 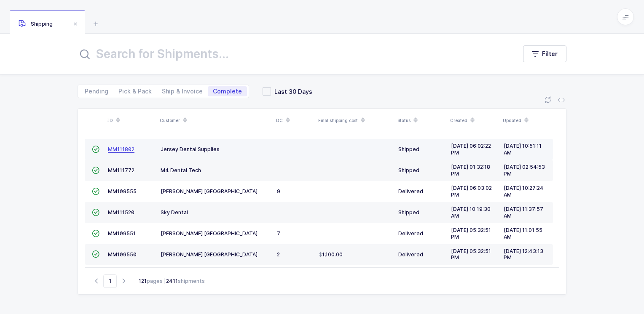 I want to click on span: MM109555, so click(x=122, y=191).